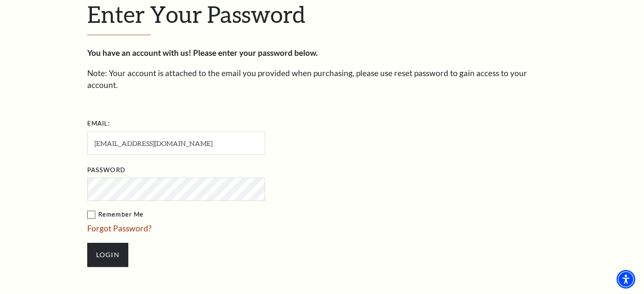  What do you see at coordinates (139, 52) in the screenshot?
I see `strong: You have an account with us!` at bounding box center [139, 52].